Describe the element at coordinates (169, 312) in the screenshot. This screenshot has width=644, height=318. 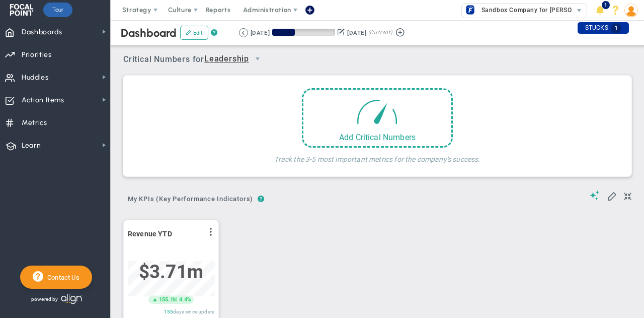
I see `span: 155` at that location.